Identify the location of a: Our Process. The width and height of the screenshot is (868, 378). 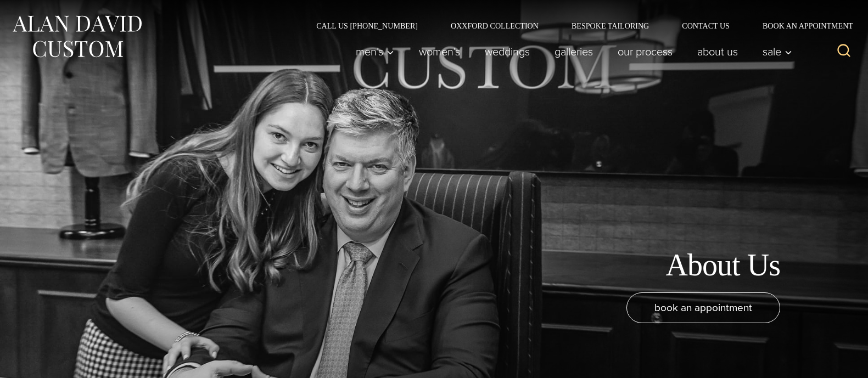
(645, 51).